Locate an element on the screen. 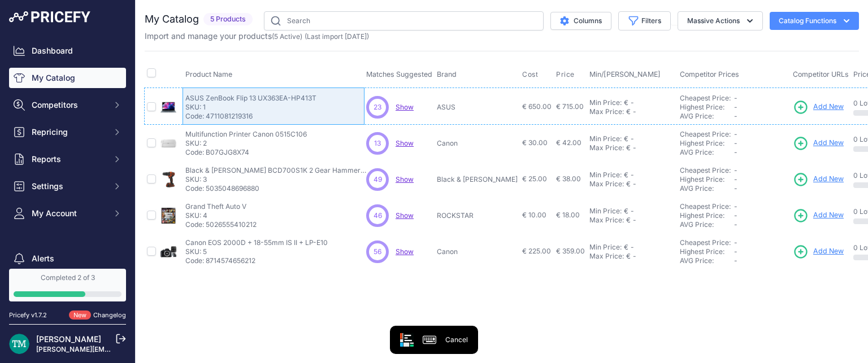 The width and height of the screenshot is (868, 363). p: Import and manage your products is located at coordinates (257, 37).